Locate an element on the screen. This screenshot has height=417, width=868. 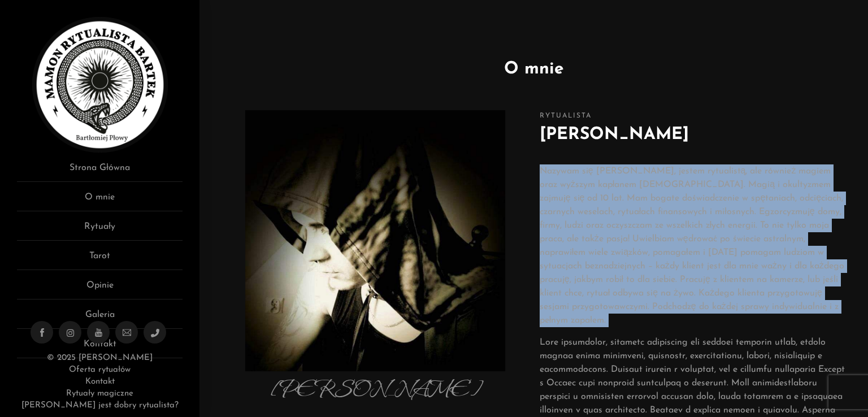
a: Opinie is located at coordinates (99, 289).